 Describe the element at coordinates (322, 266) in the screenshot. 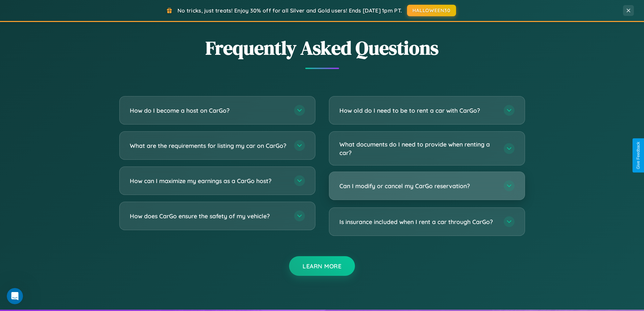

I see `button: Learn More` at that location.